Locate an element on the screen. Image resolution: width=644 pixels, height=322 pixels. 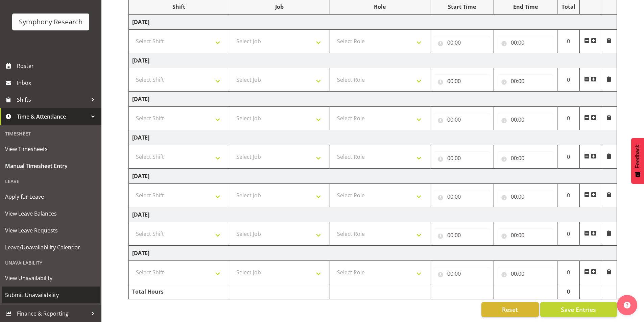
div: Total is located at coordinates (569, 7).